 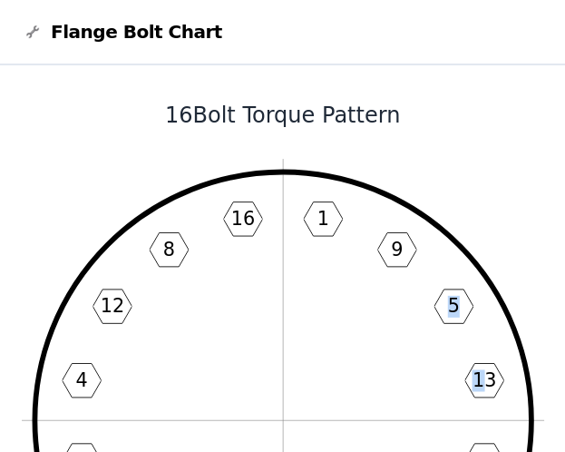 I want to click on text: 8, so click(x=168, y=250).